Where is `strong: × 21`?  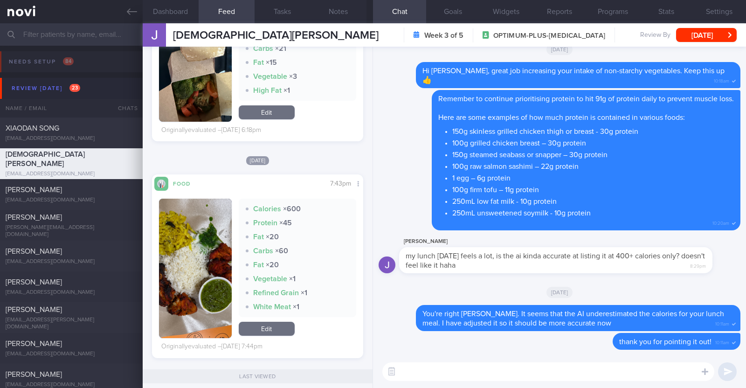 strong: × 21 is located at coordinates (281, 48).